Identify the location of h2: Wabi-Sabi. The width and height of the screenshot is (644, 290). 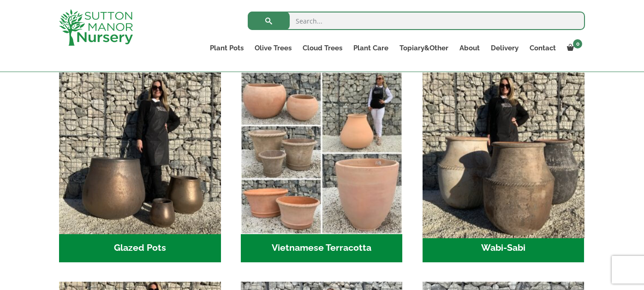
(503, 249).